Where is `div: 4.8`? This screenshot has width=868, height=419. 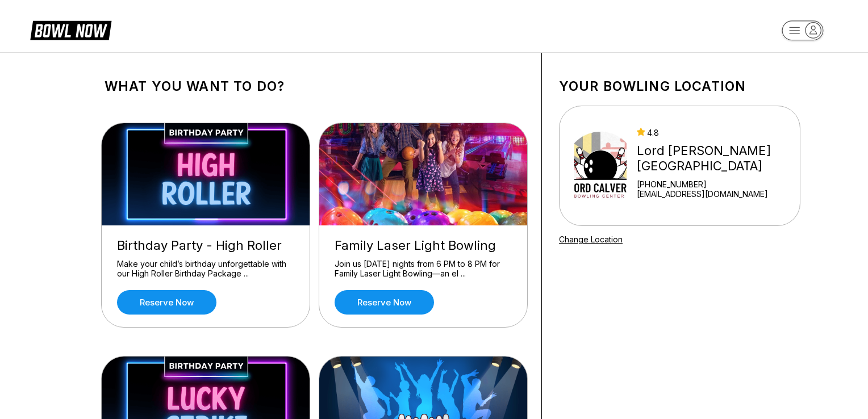 div: 4.8 is located at coordinates (716, 133).